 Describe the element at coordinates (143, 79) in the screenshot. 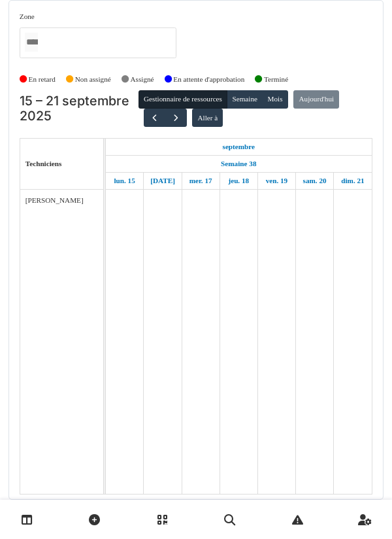

I see `label: Assigné` at that location.